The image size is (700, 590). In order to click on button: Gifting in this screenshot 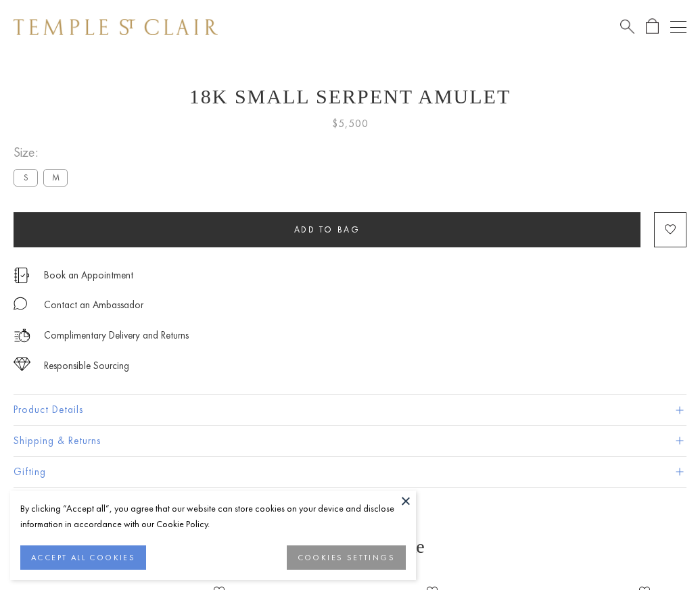, I will do `click(349, 472)`.